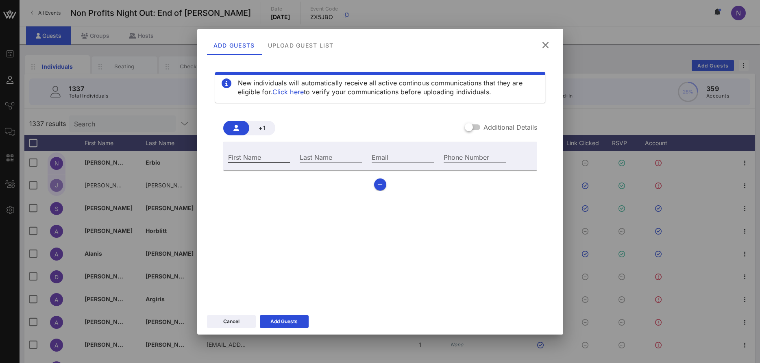 The height and width of the screenshot is (363, 760). Describe the element at coordinates (388, 87) in the screenshot. I see `div: New individuals will automatically receive all active continous communications that they are elig...` at that location.